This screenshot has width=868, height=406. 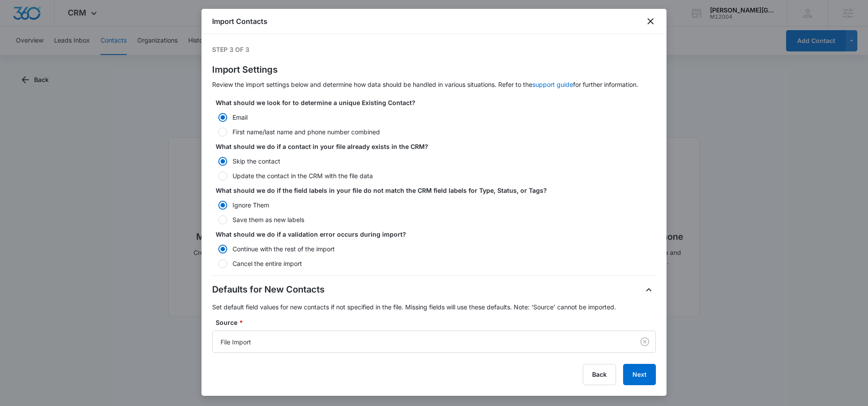 I want to click on h2: Defaults for New Contacts, so click(x=268, y=290).